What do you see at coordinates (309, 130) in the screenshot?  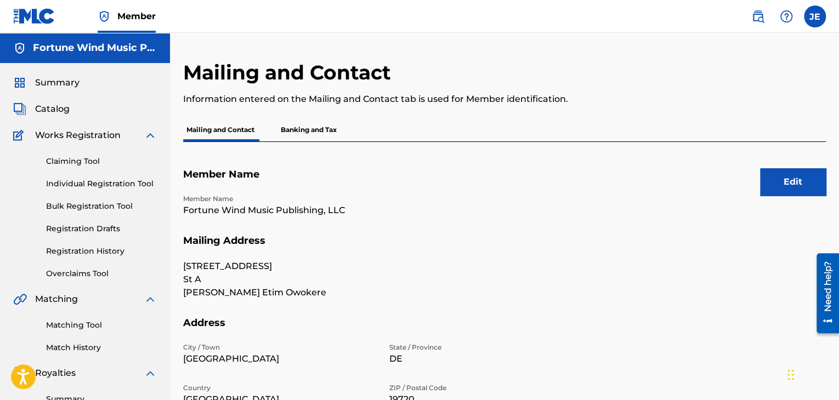 I see `p: Banking and Tax` at bounding box center [309, 130].